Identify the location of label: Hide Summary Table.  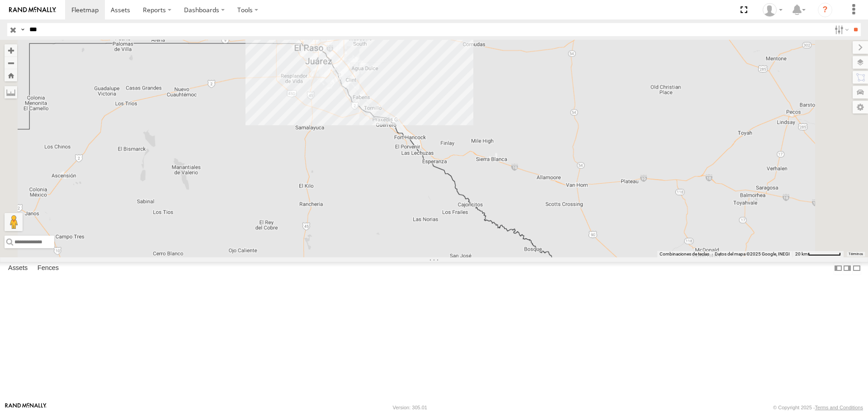
(856, 268).